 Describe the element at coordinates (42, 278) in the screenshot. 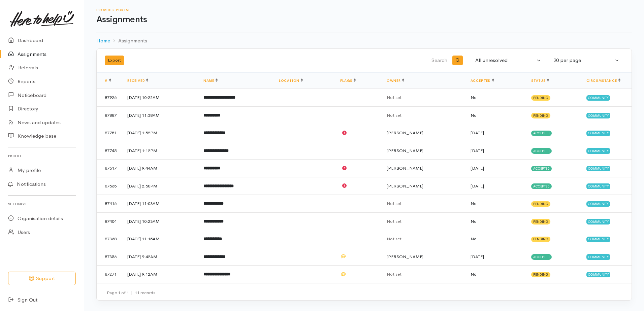

I see `button: Support` at that location.